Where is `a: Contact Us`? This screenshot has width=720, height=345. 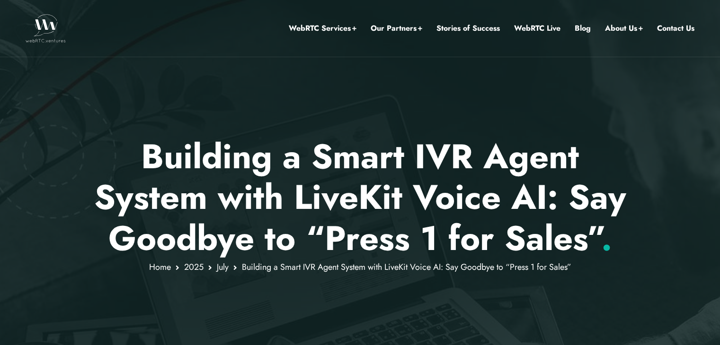
a: Contact Us is located at coordinates (675, 28).